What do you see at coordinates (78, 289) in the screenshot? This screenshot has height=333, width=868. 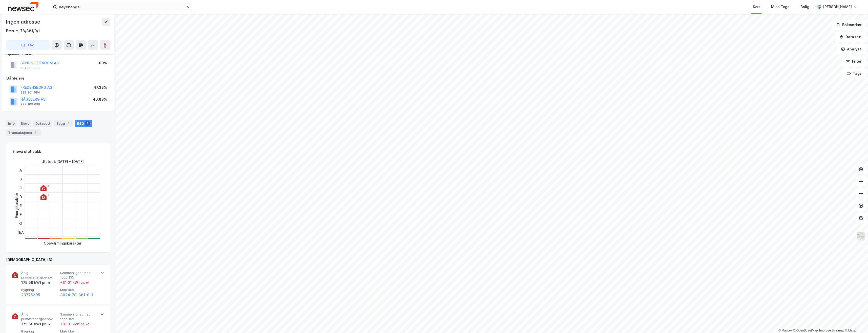 I see `span: Matrikkel` at bounding box center [78, 289].